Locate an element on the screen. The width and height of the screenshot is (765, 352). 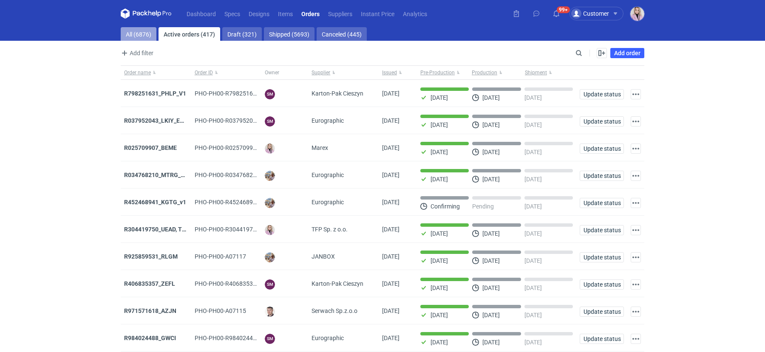
a: R984024488_GWCI is located at coordinates (150, 338).